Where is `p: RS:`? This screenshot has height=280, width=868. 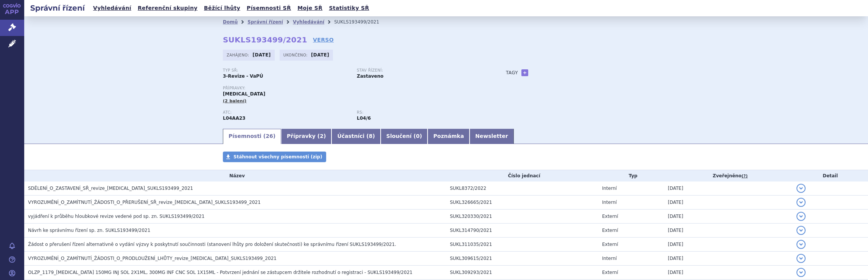 p: RS: is located at coordinates (420, 112).